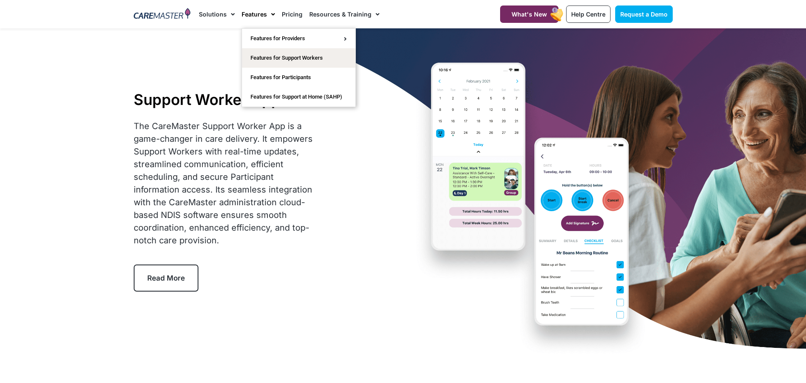  I want to click on a: Help Centre, so click(588, 14).